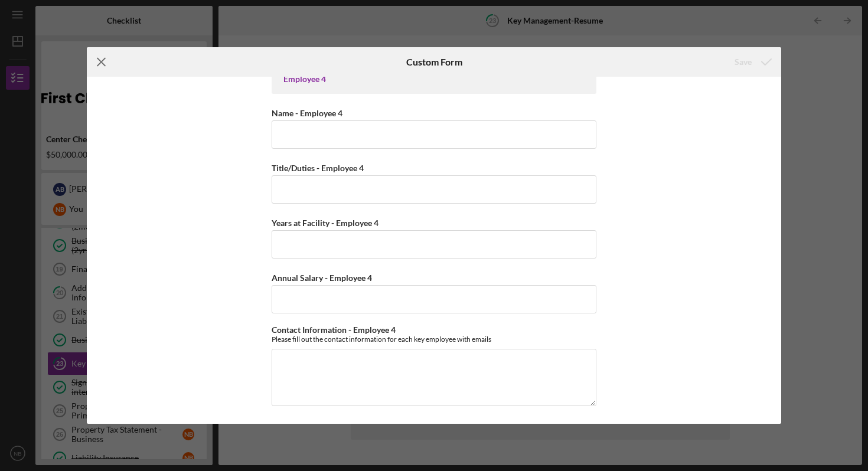 The height and width of the screenshot is (471, 868). What do you see at coordinates (322, 278) in the screenshot?
I see `label: Annual Salary - Employee 4` at bounding box center [322, 278].